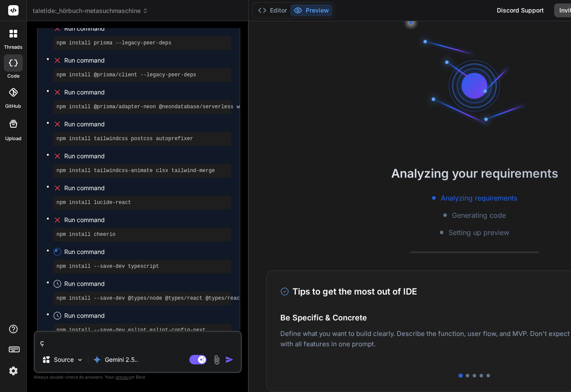 The image size is (571, 392). Describe the element at coordinates (80, 359) in the screenshot. I see `img: Pick Models` at that location.